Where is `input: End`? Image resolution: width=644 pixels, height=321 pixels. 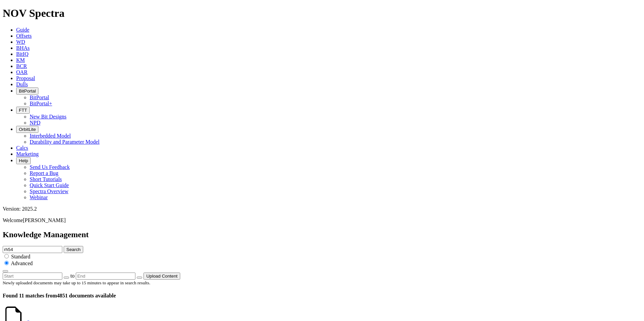 input: End is located at coordinates (105, 276).